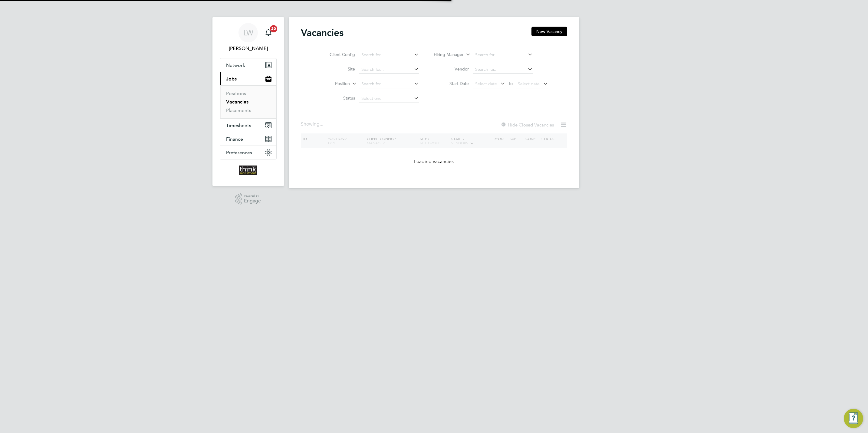  Describe the element at coordinates (238, 125) in the screenshot. I see `span: Timesheets` at that location.